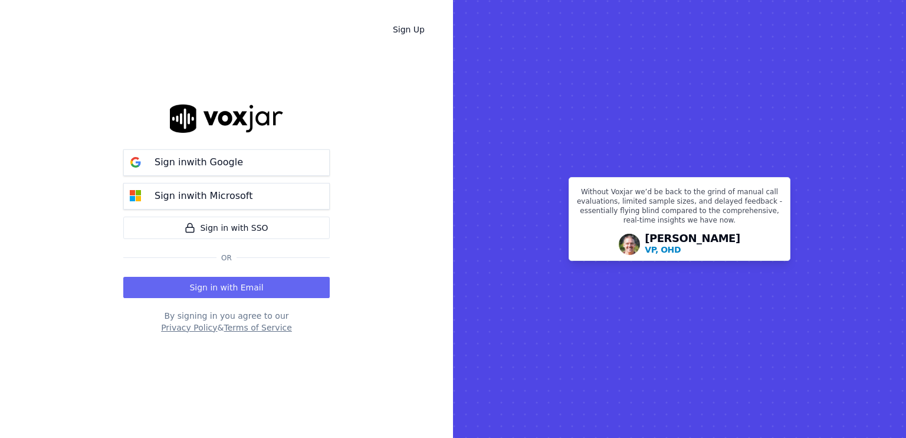 This screenshot has width=906, height=438. What do you see at coordinates (226, 118) in the screenshot?
I see `img: logo` at bounding box center [226, 118].